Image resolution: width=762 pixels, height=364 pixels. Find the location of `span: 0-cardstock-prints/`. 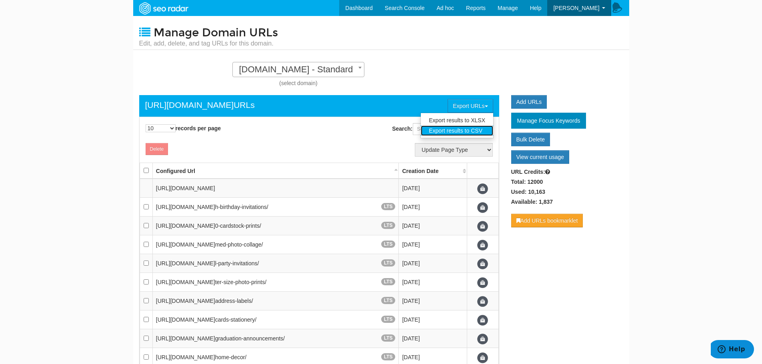

span: 0-cardstock-prints/ is located at coordinates (238, 226).